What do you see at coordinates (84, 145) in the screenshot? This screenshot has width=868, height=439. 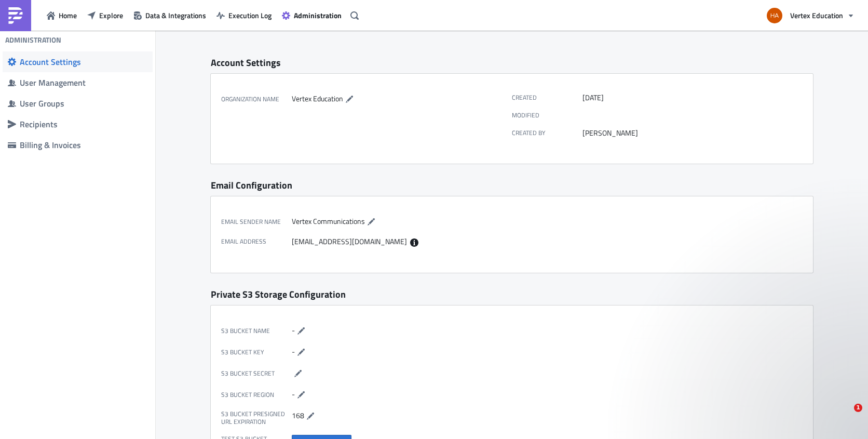 I see `div: Billing & Invoices` at bounding box center [84, 145].